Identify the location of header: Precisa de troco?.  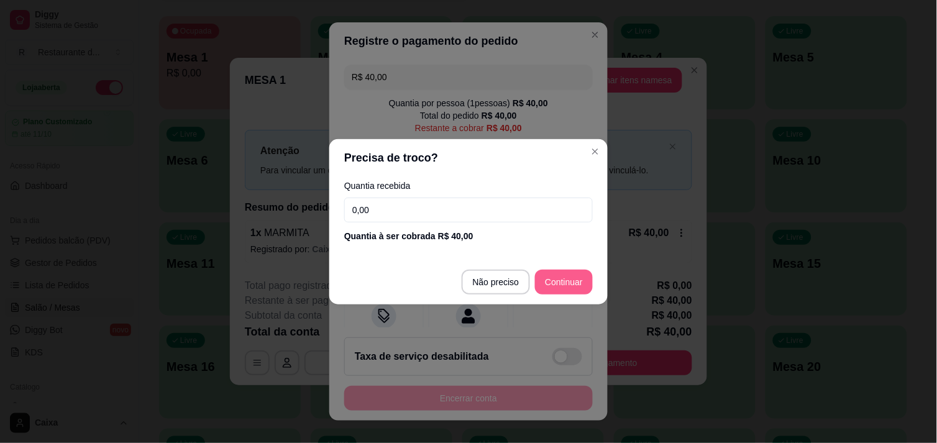
(468, 158).